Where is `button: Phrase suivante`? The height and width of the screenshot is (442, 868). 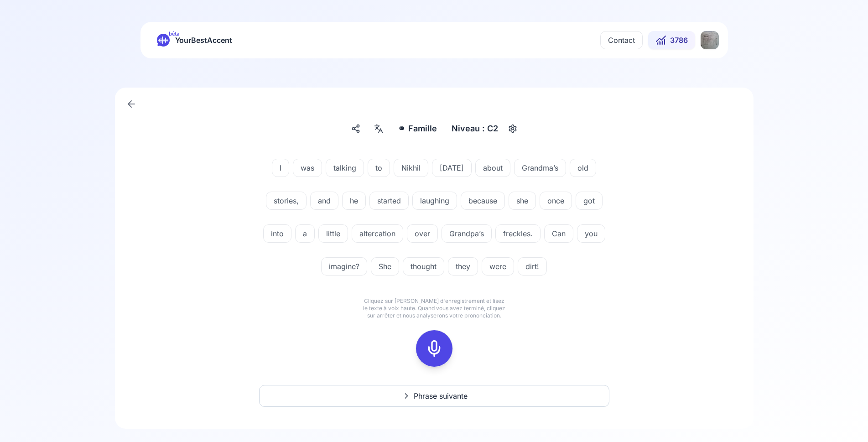
button: Phrase suivante is located at coordinates (434, 396).